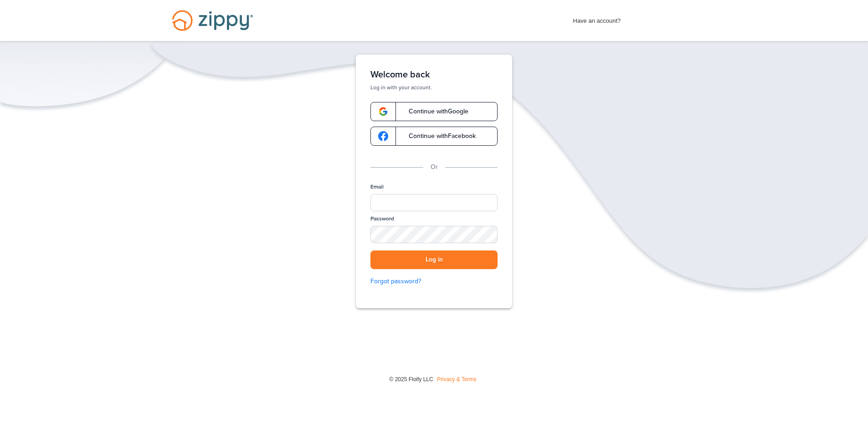  I want to click on button: Log in, so click(434, 260).